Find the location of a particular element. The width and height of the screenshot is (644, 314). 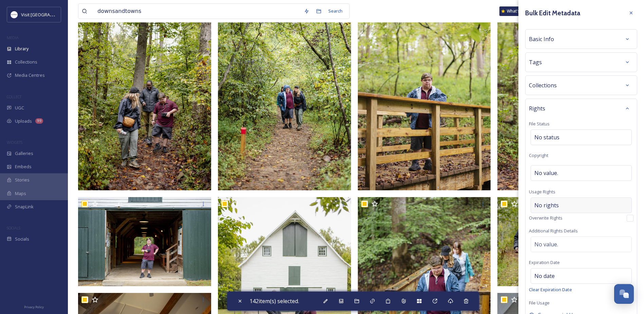

span: Usage Rights is located at coordinates (542, 192).